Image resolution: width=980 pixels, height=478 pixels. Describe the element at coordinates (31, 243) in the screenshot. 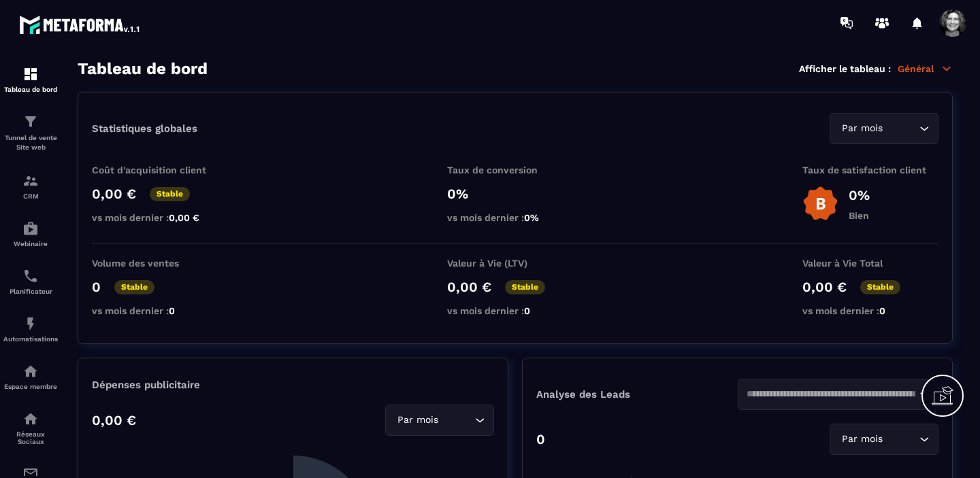

I see `p: Webinaire` at that location.